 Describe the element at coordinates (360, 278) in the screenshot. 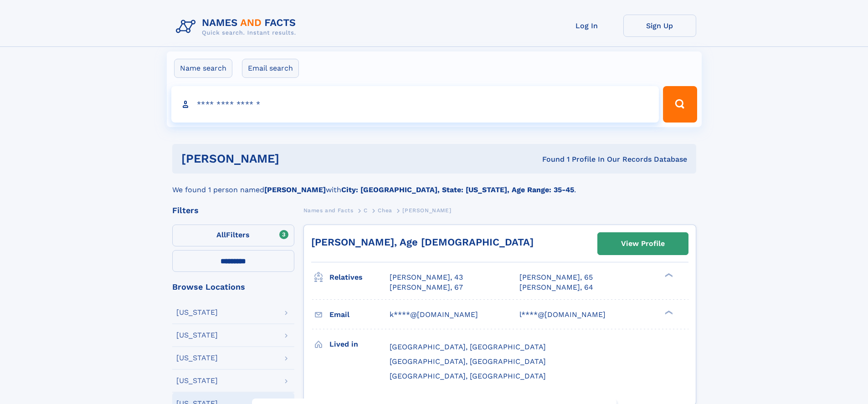

I see `h3: Relatives` at that location.